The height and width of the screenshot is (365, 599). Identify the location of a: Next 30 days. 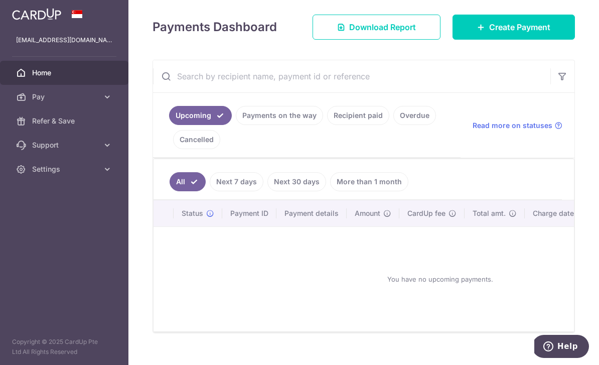
(297, 182).